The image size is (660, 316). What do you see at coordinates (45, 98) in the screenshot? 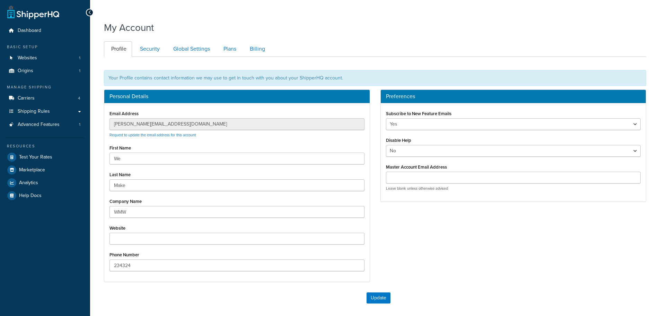
I see `a: Carriers 4` at bounding box center [45, 98].